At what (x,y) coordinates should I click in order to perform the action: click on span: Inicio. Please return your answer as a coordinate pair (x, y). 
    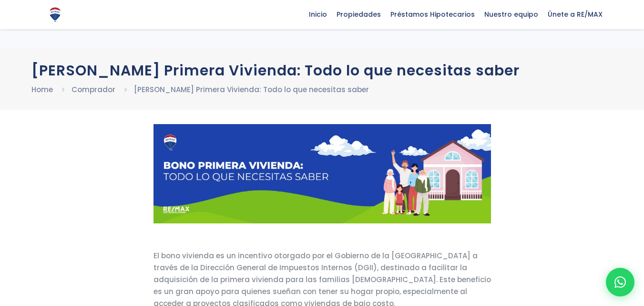
    Looking at the image, I should click on (318, 14).